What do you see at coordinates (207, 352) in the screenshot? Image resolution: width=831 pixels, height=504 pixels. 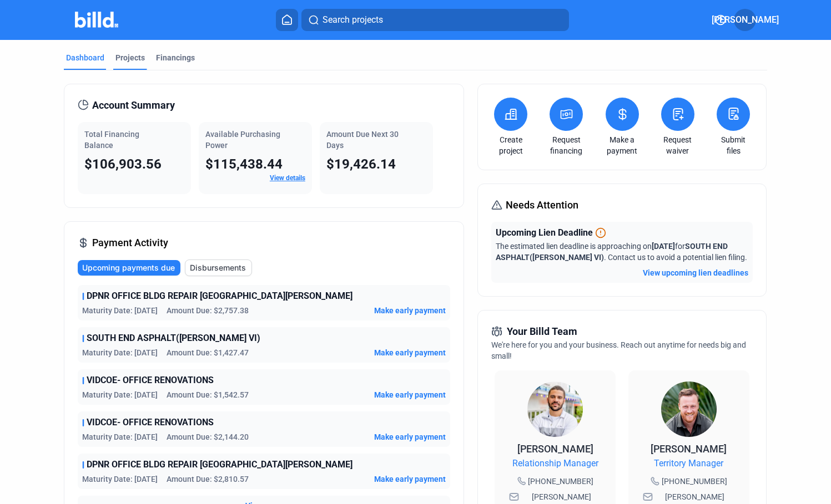 I see `span: Amount Due: $1,427.47` at bounding box center [207, 352].